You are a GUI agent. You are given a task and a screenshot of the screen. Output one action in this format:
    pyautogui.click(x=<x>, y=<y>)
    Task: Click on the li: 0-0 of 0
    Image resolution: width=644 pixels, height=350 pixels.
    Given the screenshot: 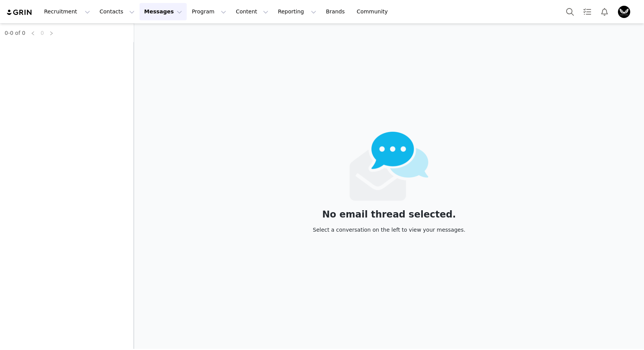 What is the action you would take?
    pyautogui.click(x=15, y=33)
    